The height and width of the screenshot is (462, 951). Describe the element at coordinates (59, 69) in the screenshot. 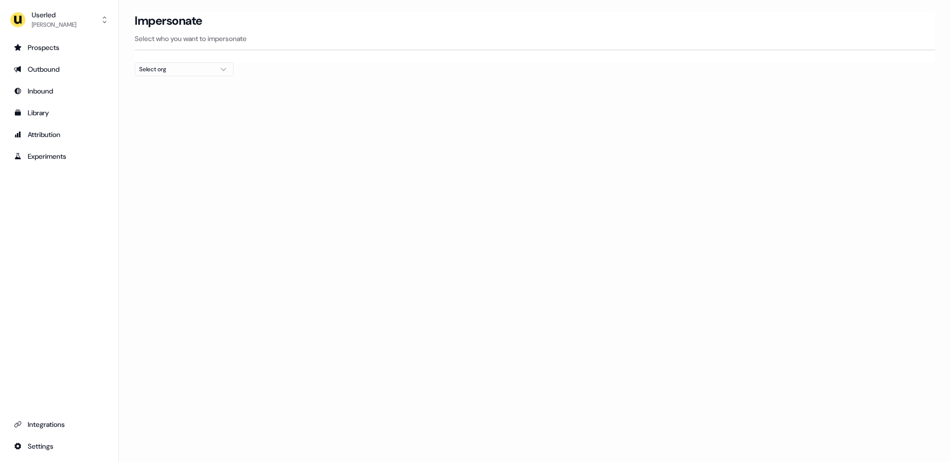

I see `a: Go to outbound experience` at that location.